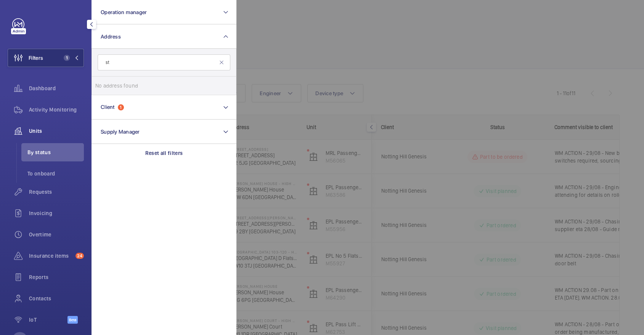 The image size is (644, 335). Describe the element at coordinates (67, 58) in the screenshot. I see `span: 1` at that location.